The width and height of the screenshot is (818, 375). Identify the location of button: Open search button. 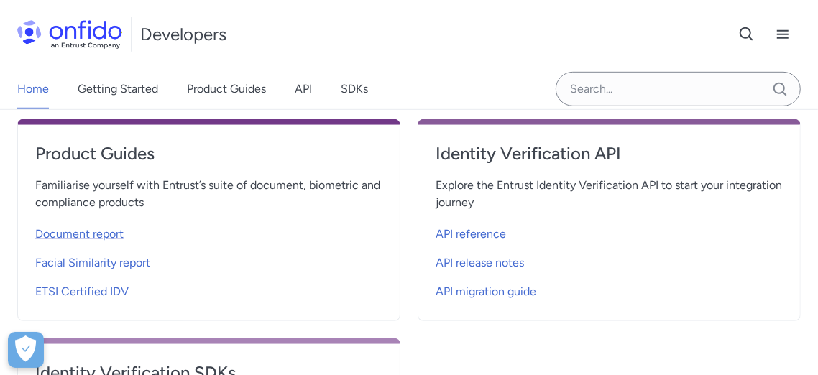
(747, 35).